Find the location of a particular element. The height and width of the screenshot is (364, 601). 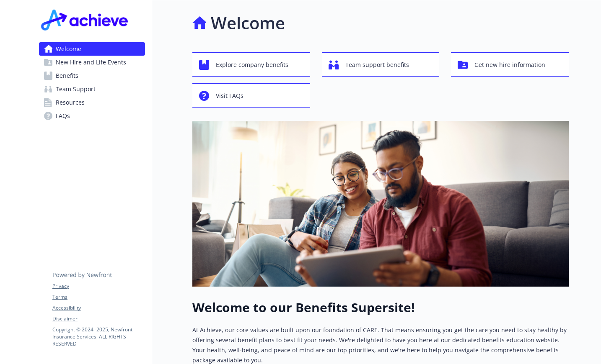

a: New Hire and Life Events is located at coordinates (92, 62).